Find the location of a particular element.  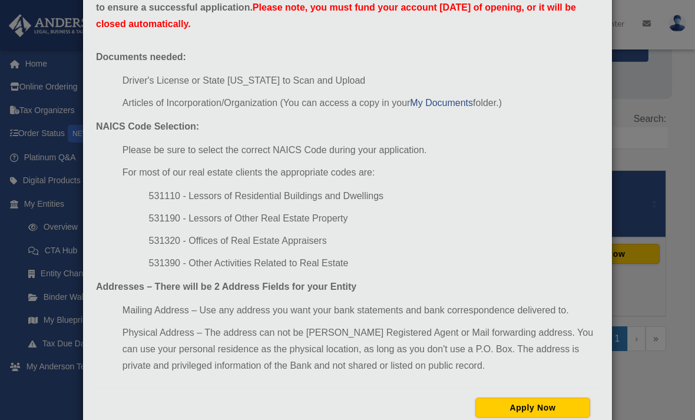

li: Articles of Incorporation/Organization (You can access a copy in your folder.) is located at coordinates (360, 103).